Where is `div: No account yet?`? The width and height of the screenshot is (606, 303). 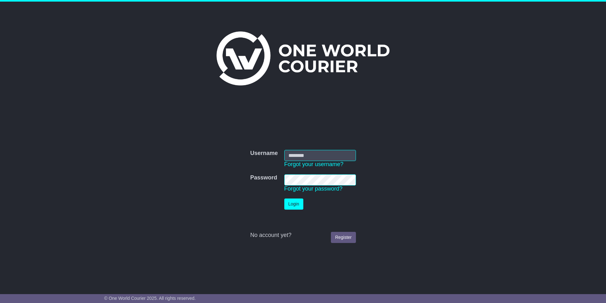
div: No account yet? is located at coordinates (303, 235).